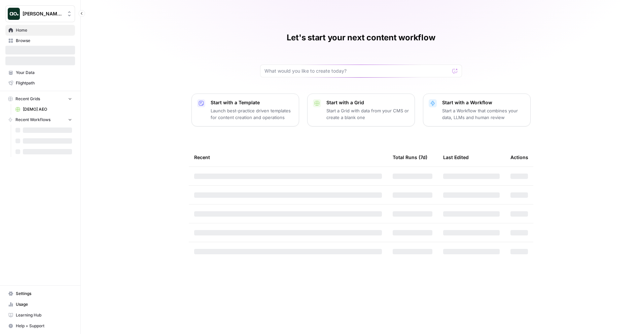  I want to click on a: Settings, so click(40, 294).